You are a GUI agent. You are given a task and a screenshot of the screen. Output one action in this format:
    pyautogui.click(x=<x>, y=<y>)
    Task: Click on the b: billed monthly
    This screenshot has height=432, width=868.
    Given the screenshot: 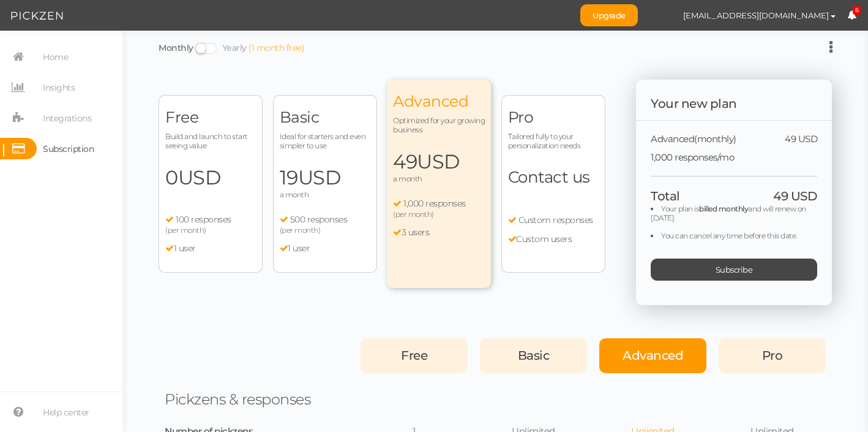 What is the action you would take?
    pyautogui.click(x=723, y=209)
    